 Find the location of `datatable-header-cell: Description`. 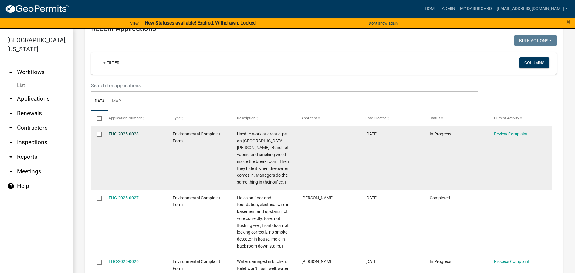

datatable-header-cell: Description is located at coordinates (263, 118).